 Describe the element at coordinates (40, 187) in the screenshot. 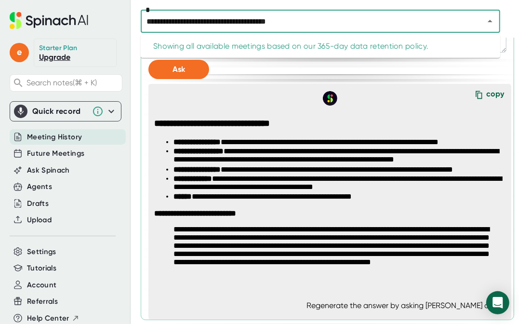

I see `button: Agents` at that location.